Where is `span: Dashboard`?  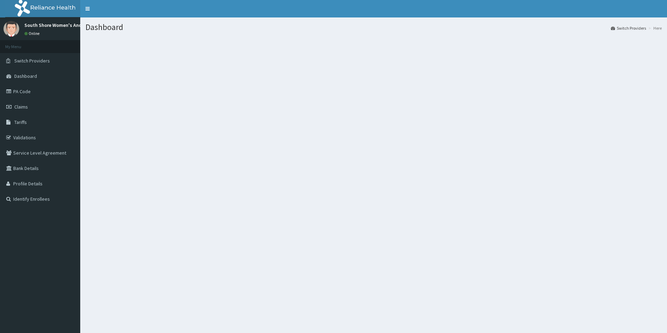
span: Dashboard is located at coordinates (25, 76).